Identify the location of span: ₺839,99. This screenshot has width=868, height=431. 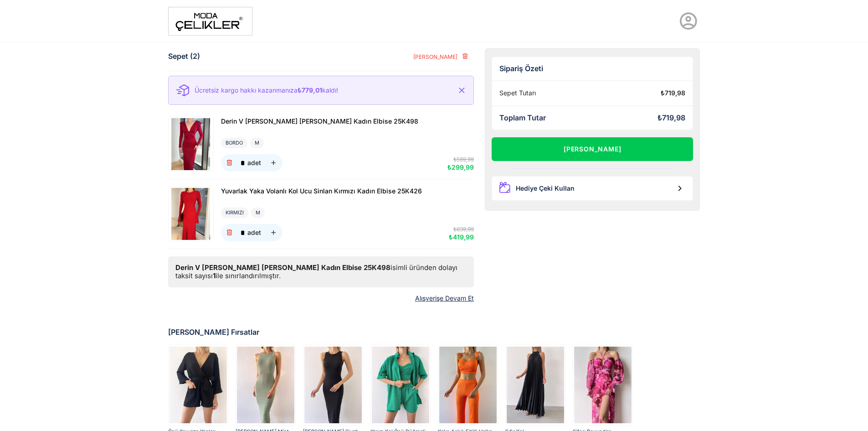
(464, 229).